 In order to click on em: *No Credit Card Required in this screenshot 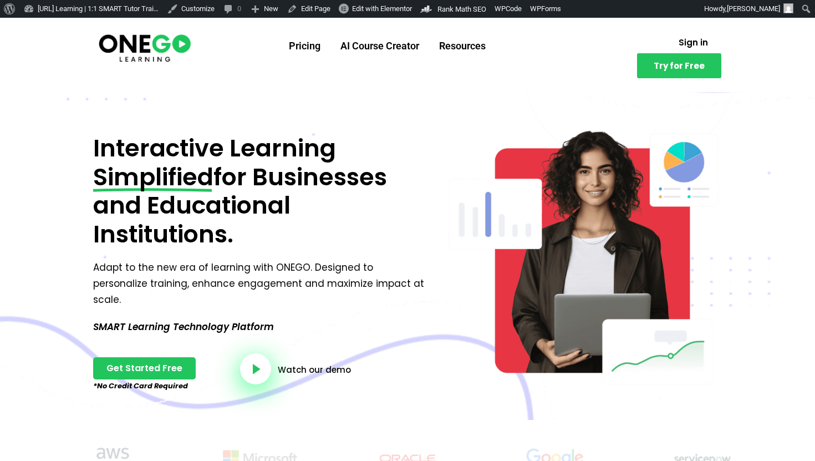, I will do `click(140, 385)`.